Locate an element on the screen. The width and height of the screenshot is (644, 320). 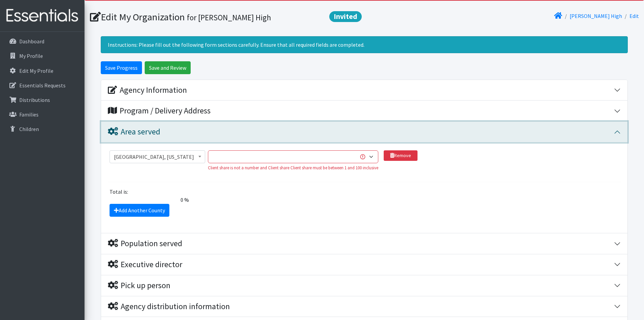
div: Total is: is located at coordinates (364, 191).